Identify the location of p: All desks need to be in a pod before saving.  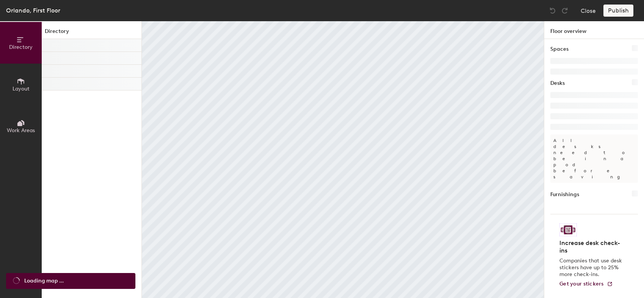
(594, 159).